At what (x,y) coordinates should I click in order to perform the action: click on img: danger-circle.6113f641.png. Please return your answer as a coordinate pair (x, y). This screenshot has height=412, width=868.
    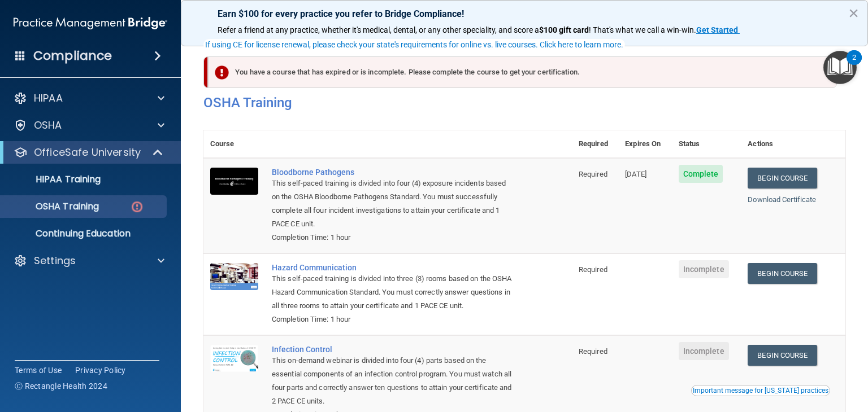
    Looking at the image, I should click on (137, 207).